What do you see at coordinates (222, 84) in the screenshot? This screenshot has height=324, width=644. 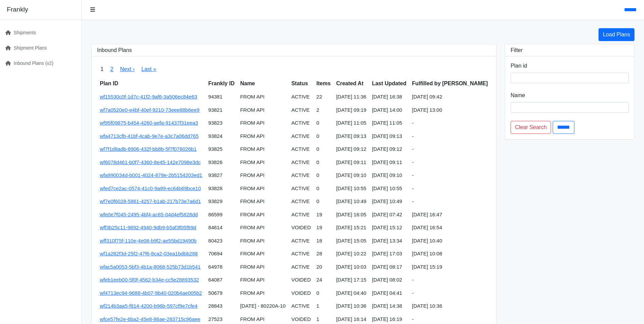 I see `th: Frankly ID` at bounding box center [222, 84].